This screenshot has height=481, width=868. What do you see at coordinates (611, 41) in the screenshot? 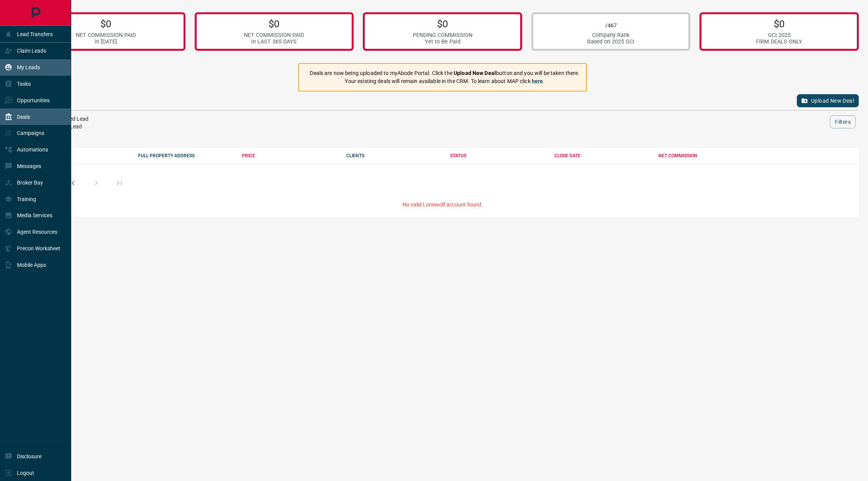
I see `div: Based on 2025 GCI` at bounding box center [611, 41].